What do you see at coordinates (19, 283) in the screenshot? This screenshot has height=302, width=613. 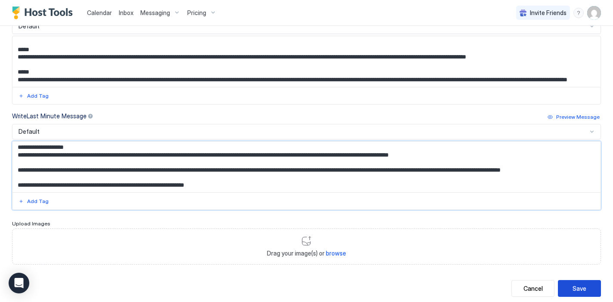 I see `div: Open Intercom Messenger` at bounding box center [19, 283].